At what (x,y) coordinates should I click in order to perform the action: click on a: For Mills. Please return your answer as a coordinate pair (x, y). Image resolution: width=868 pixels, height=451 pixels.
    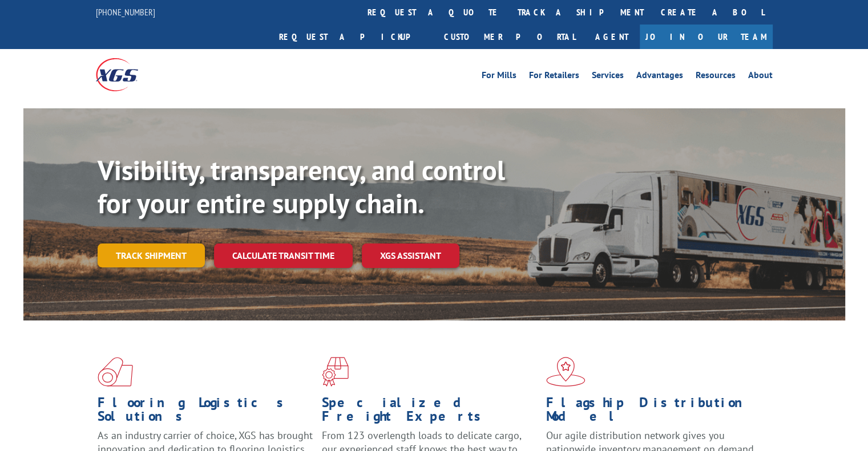
    Looking at the image, I should click on (499, 77).